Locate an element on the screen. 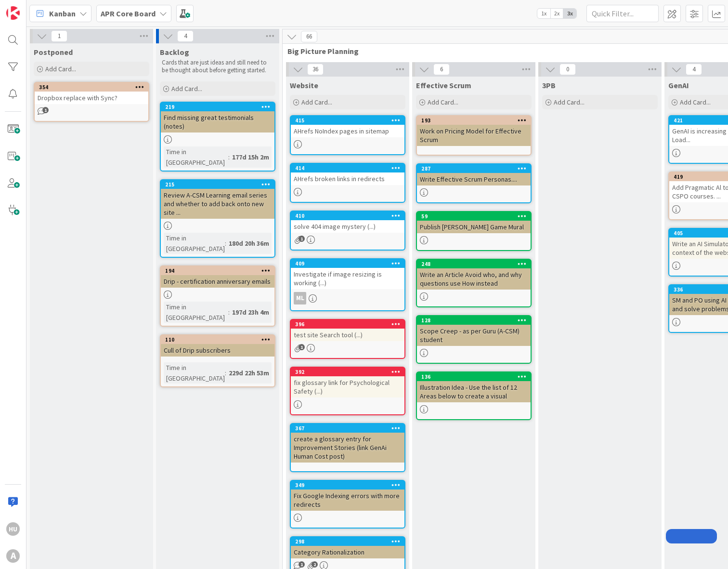 This screenshot has height=569, width=728. div: AHrefs NoIndex pages in sitemap is located at coordinates (348, 131).